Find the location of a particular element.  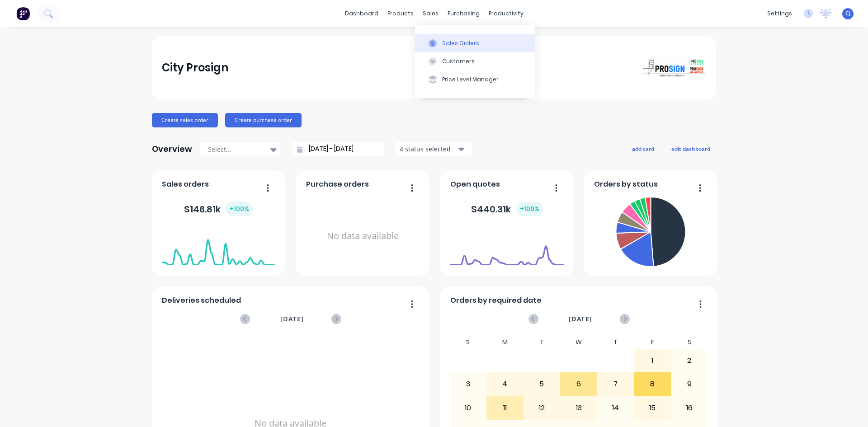

div: No data available is located at coordinates (363, 236).